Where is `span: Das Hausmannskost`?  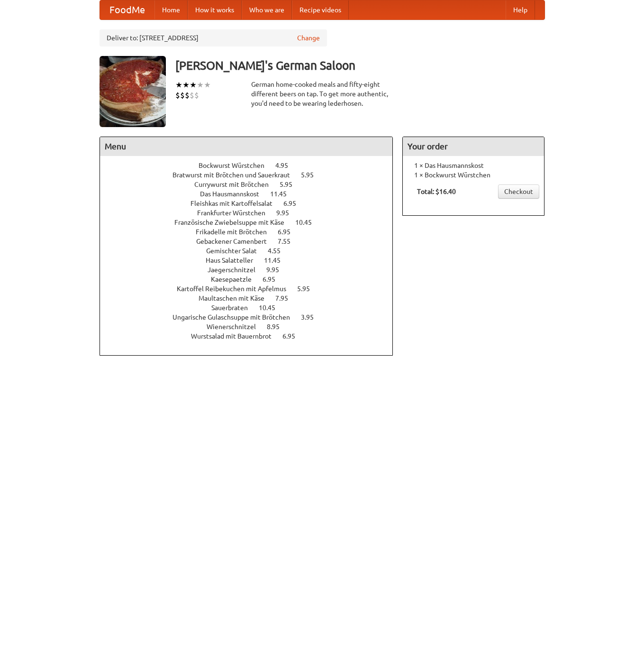
span: Das Hausmannskost is located at coordinates (234, 194).